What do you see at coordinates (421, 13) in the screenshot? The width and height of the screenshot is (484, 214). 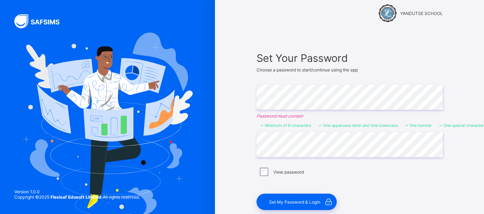 I see `span: YANDUTSE SCHOOL` at bounding box center [421, 13].